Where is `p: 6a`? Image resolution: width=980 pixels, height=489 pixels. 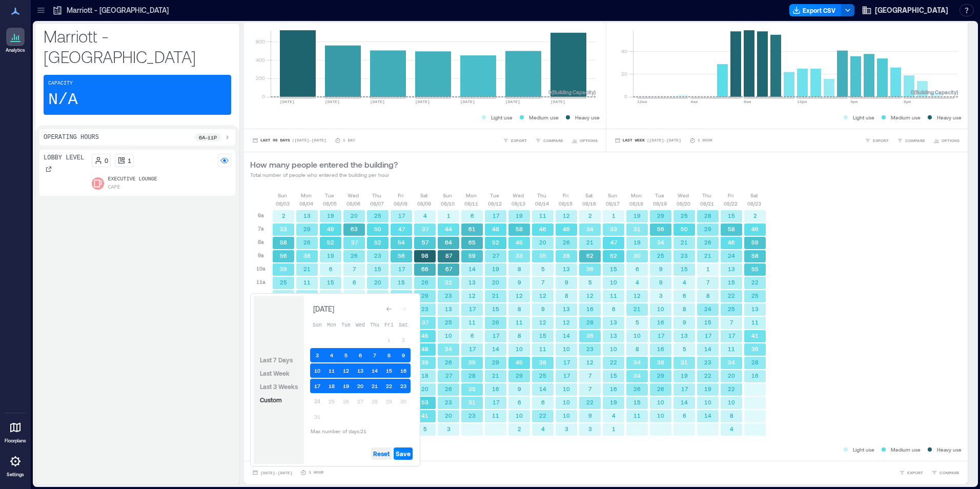
p: 6a is located at coordinates (261, 215).